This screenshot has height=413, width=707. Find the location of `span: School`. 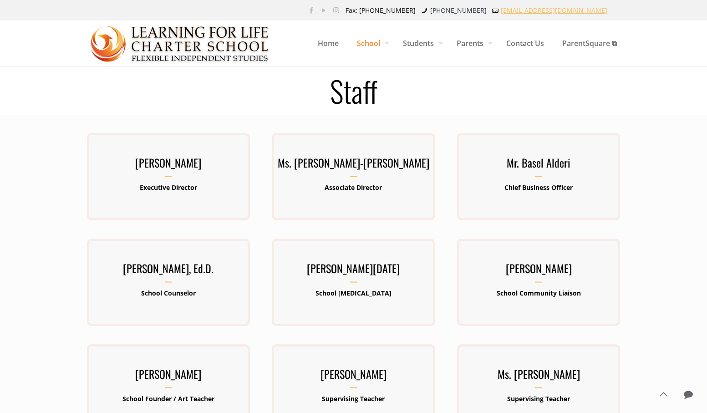

span: School is located at coordinates (371, 43).